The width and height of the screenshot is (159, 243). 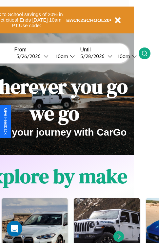 What do you see at coordinates (32, 56) in the screenshot?
I see `button: 5/26/2026` at bounding box center [32, 56].